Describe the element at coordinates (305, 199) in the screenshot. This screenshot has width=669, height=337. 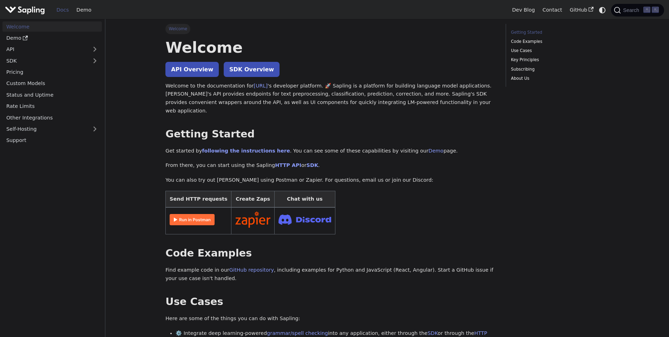
I see `th: Chat with us` at that location.